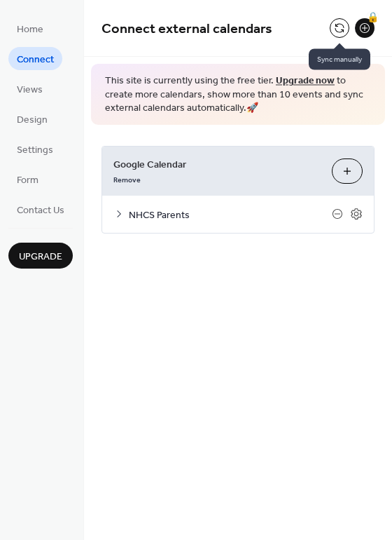 Image resolution: width=392 pixels, height=540 pixels. What do you see at coordinates (30, 29) in the screenshot?
I see `span: Home` at bounding box center [30, 29].